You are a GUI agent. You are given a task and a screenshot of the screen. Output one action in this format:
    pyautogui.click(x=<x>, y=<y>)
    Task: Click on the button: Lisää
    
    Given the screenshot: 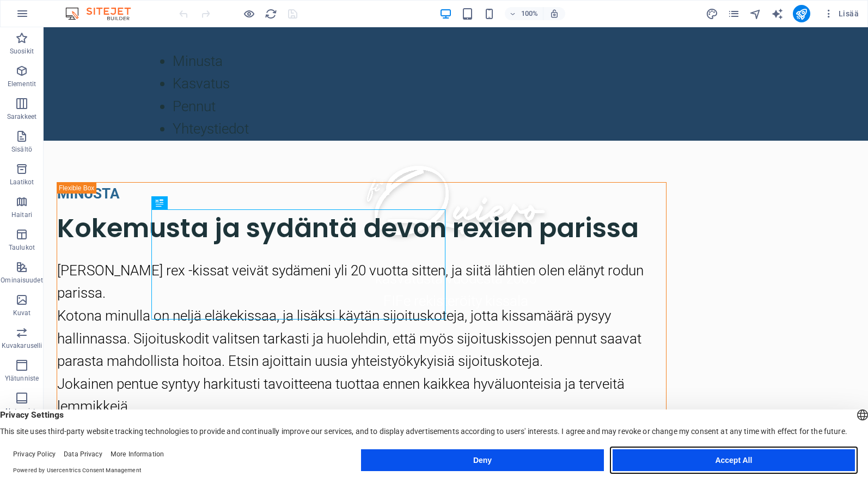 What is the action you would take?
    pyautogui.click(x=840, y=14)
    